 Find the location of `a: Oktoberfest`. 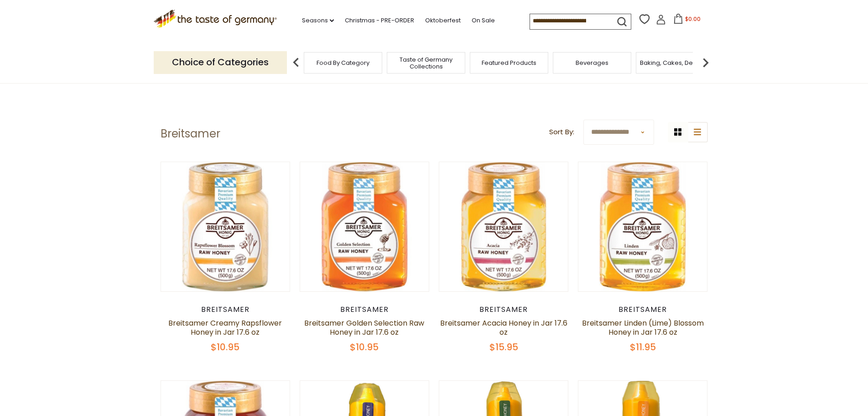

a: Oktoberfest is located at coordinates (443, 21).